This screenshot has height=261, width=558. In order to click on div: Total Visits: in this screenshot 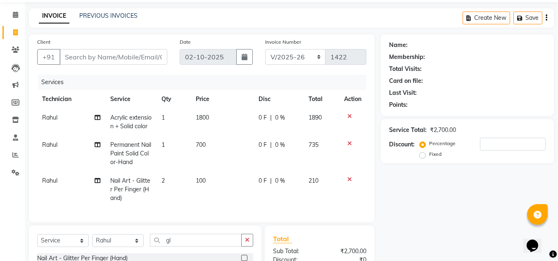, I will do `click(405, 69)`.